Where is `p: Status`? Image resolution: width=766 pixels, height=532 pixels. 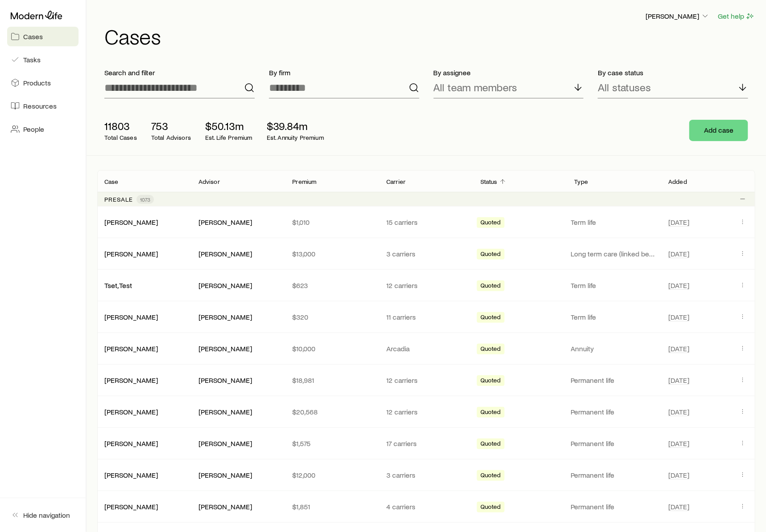
p: Status is located at coordinates (489, 182).